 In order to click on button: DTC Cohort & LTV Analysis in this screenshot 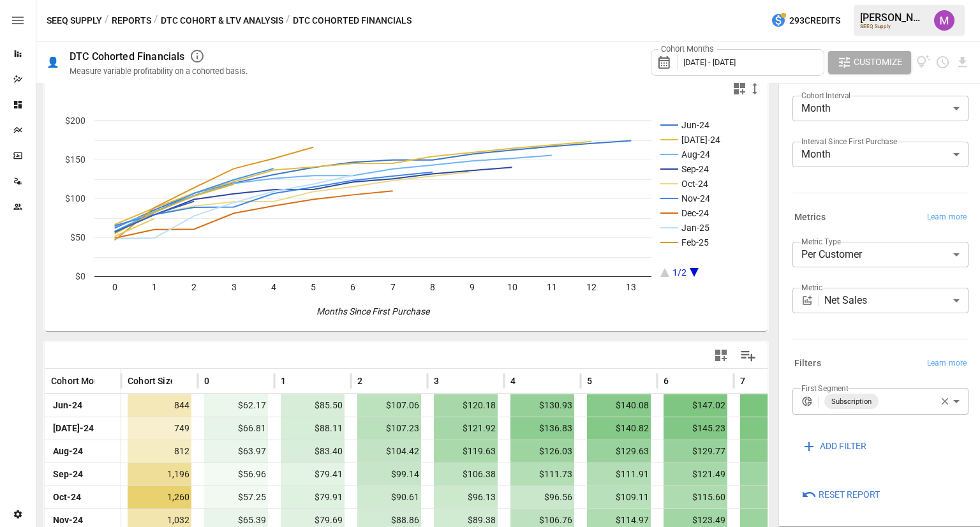, I will do `click(222, 20)`.